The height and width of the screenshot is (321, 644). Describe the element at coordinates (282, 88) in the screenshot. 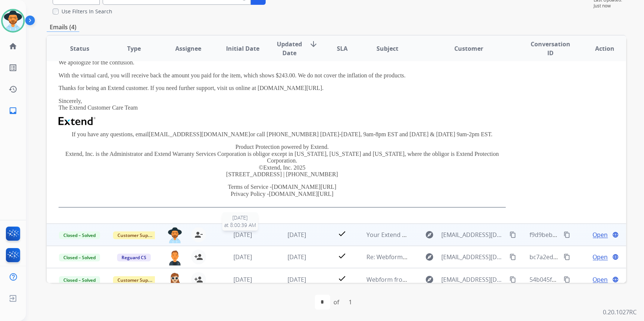

I see `p: Thanks for being an Extend customer. If you need further support, visit us online at [DOMAIN_NAME...` at that location.